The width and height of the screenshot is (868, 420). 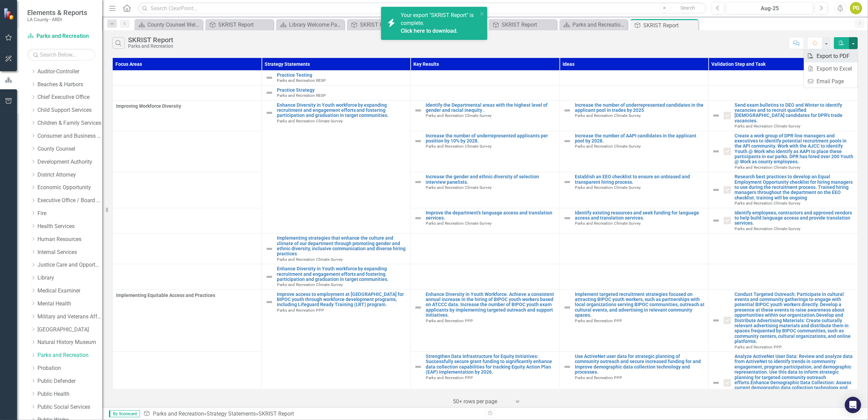 What do you see at coordinates (58, 19) in the screenshot?
I see `small: LA County - ARDI` at bounding box center [58, 19].